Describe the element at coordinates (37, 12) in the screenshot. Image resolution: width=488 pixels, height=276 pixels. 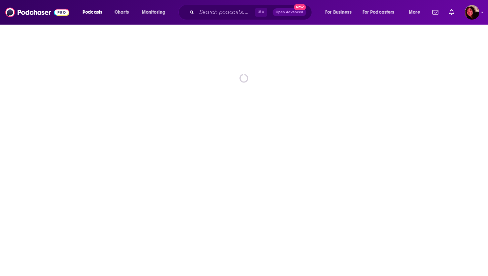
I see `img: Podchaser - Follow, Share and Rate Podcasts` at that location.